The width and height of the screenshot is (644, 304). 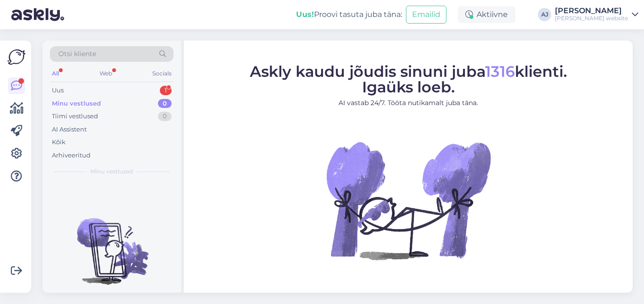 What do you see at coordinates (77, 54) in the screenshot?
I see `span: Otsi kliente` at bounding box center [77, 54].